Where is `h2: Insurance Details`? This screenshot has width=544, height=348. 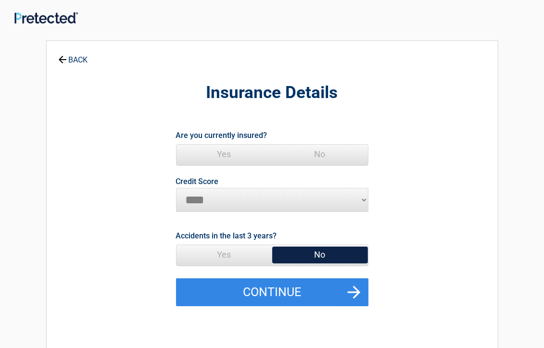 h2: Insurance Details is located at coordinates (272, 93).